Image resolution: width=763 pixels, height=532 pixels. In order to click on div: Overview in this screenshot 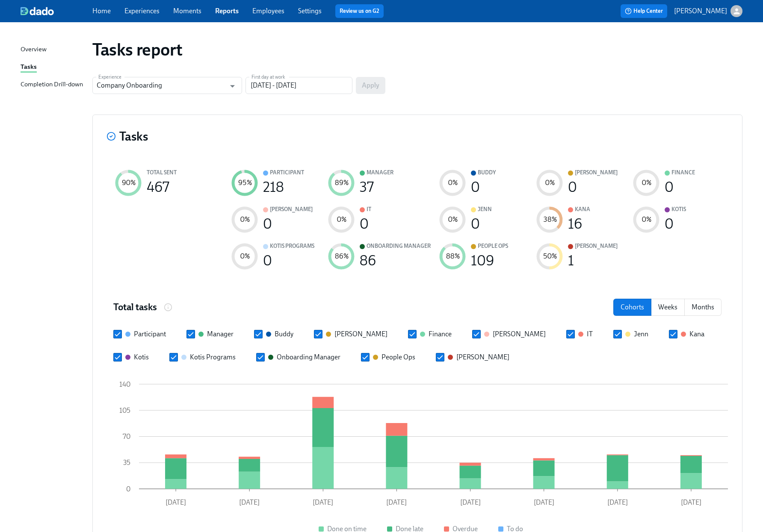, I will do `click(33, 49)`.